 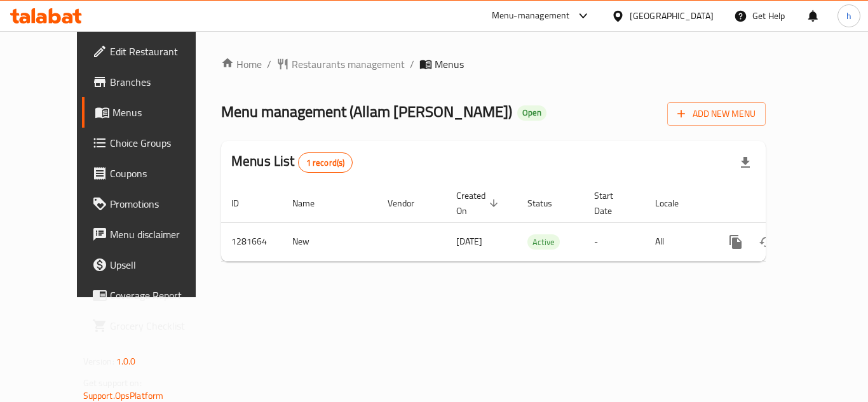 I want to click on a: Coupons, so click(x=152, y=174).